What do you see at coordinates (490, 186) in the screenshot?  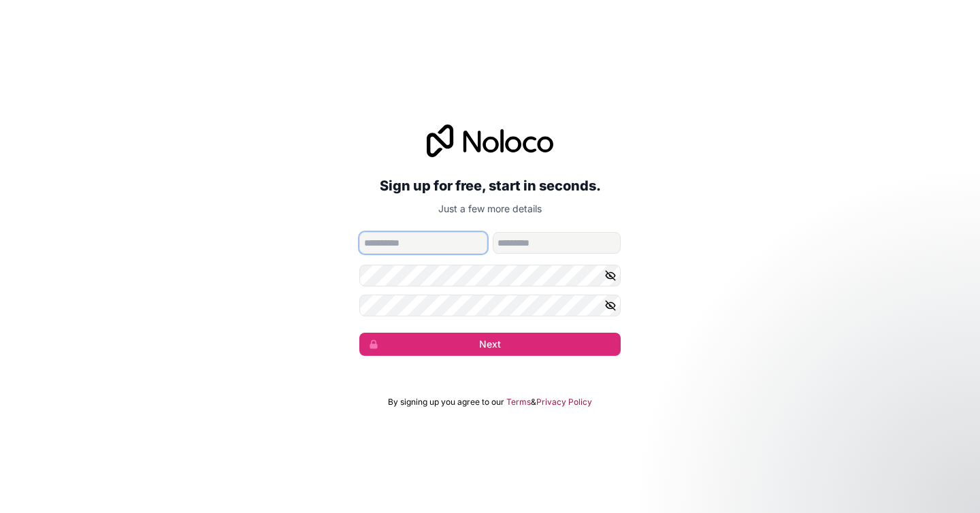 I see `h2: Sign up for free, start in seconds.` at bounding box center [490, 186].